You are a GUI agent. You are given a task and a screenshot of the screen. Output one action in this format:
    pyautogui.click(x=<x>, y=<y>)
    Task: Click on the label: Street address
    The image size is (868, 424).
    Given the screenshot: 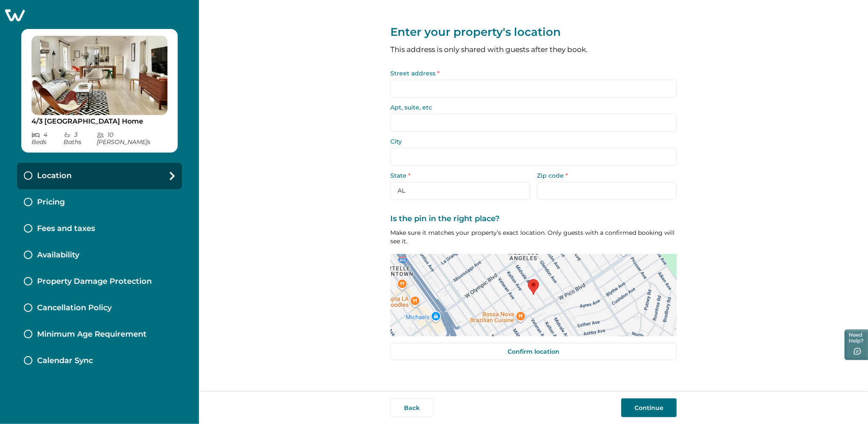 What is the action you would take?
    pyautogui.click(x=531, y=73)
    